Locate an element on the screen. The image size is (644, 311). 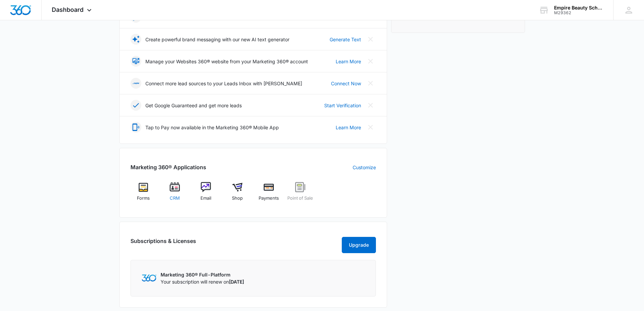
div: account id is located at coordinates (579, 13).